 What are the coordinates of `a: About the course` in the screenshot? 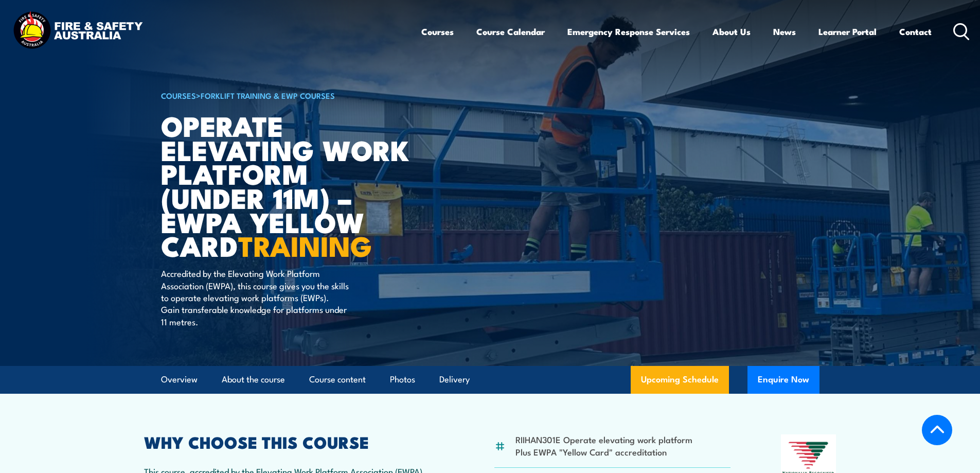 It's located at (253, 379).